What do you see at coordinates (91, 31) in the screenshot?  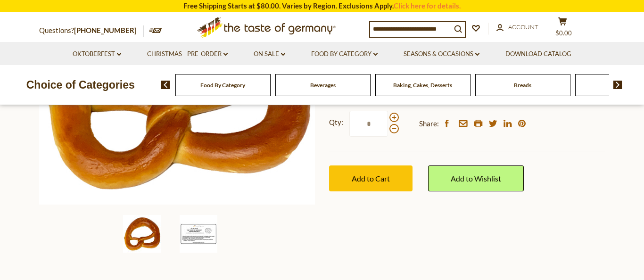 I see `p: Questions?` at bounding box center [91, 31].